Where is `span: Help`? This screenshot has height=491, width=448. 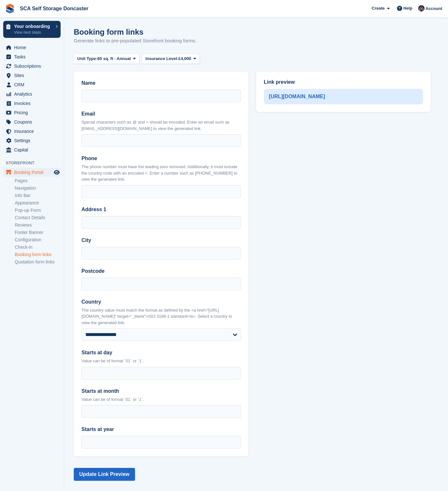
span: Help is located at coordinates (408, 8).